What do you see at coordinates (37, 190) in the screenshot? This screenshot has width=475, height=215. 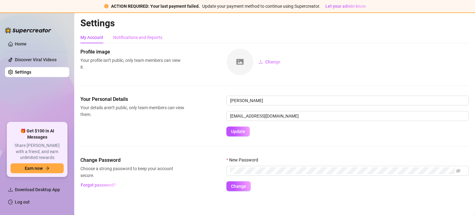 I see `span: Download Desktop App` at bounding box center [37, 190].